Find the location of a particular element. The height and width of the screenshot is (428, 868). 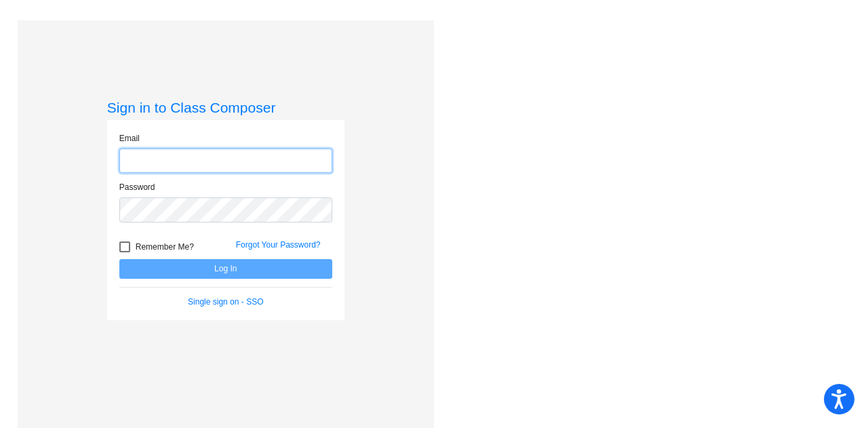

label: Email is located at coordinates (130, 138).